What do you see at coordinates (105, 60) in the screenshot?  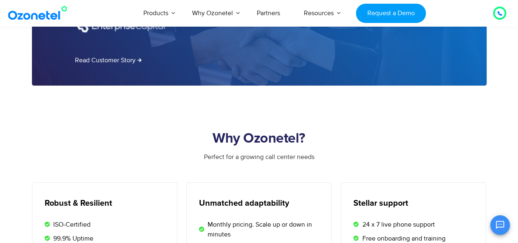 I see `span: Read Customer Story` at bounding box center [105, 60].